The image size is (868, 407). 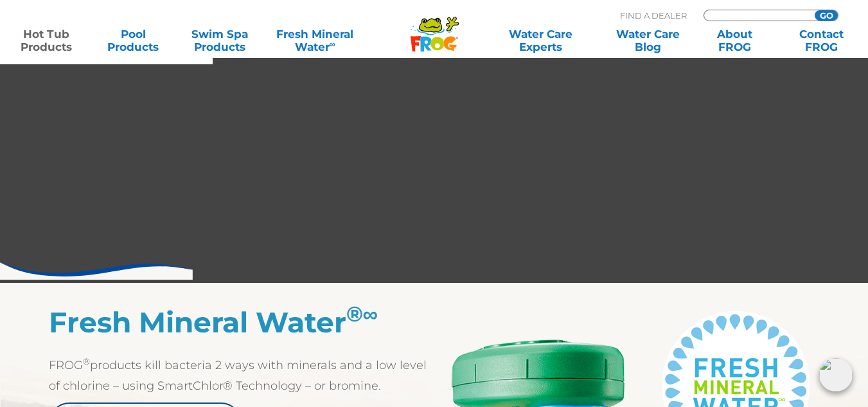 What do you see at coordinates (653, 16) in the screenshot?
I see `p: Find A Dealer` at bounding box center [653, 16].